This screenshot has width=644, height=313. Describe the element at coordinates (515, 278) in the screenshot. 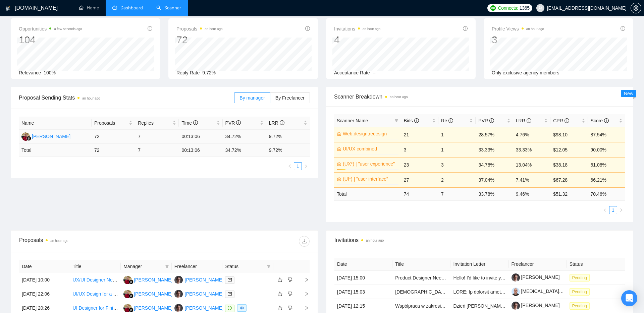

I see `img: c1C7RLOuIqWGUqC5q0T5g_uXYEr0nxaCA-yUGdWtBsKA4uU0FIzoRkz0CeEuyj6lff` at that location.